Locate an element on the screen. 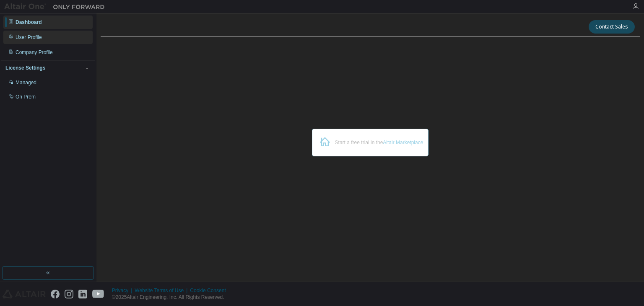 The image size is (644, 306). div: Start a free trial in the is located at coordinates (379, 143).